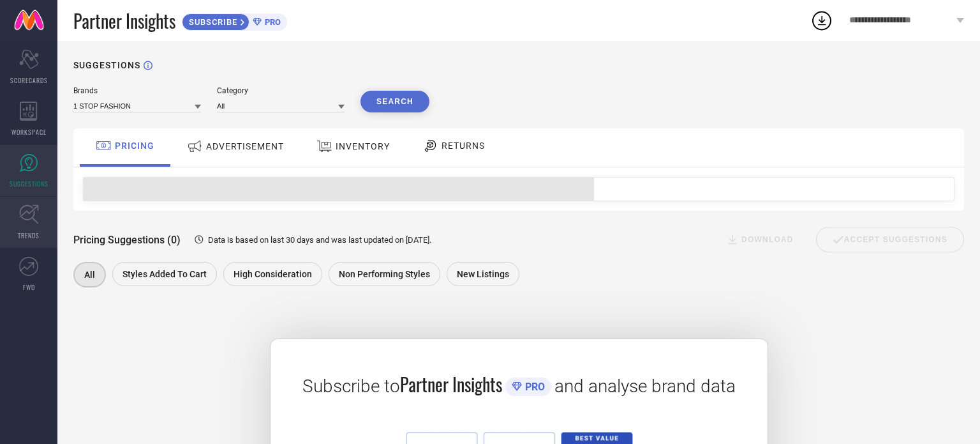  I want to click on span: RETURNS, so click(463, 146).